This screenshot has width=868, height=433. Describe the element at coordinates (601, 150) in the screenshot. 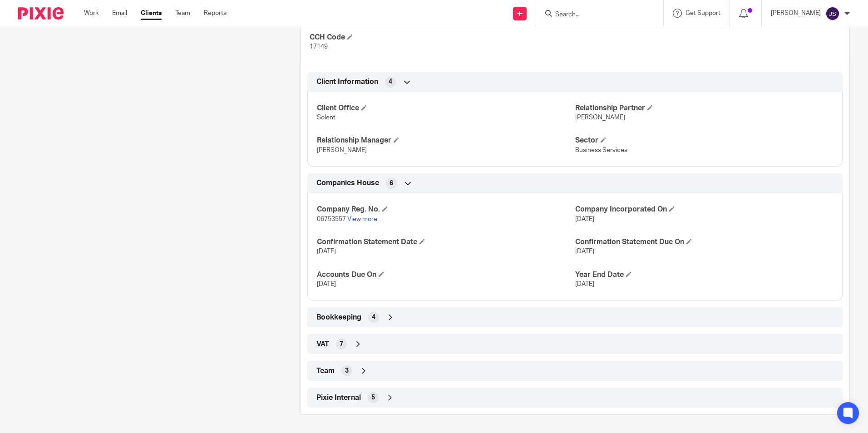

I see `span: Business Services` at that location.